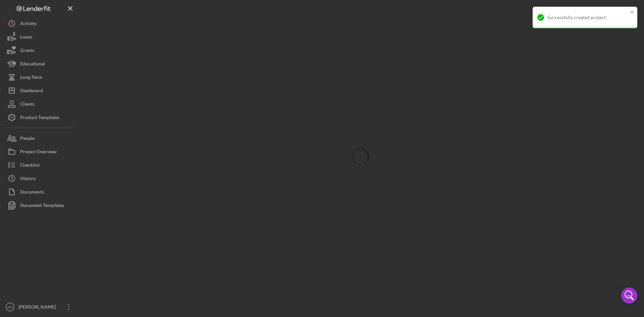 The height and width of the screenshot is (317, 644). What do you see at coordinates (40, 165) in the screenshot?
I see `a: Checklist` at bounding box center [40, 165].